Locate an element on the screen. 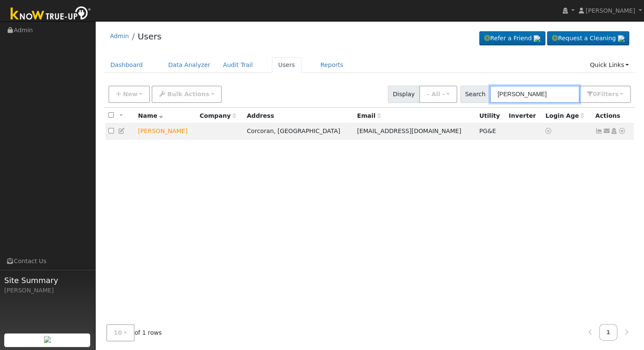 This screenshot has height=350, width=644. a: No login access is located at coordinates (549, 131).